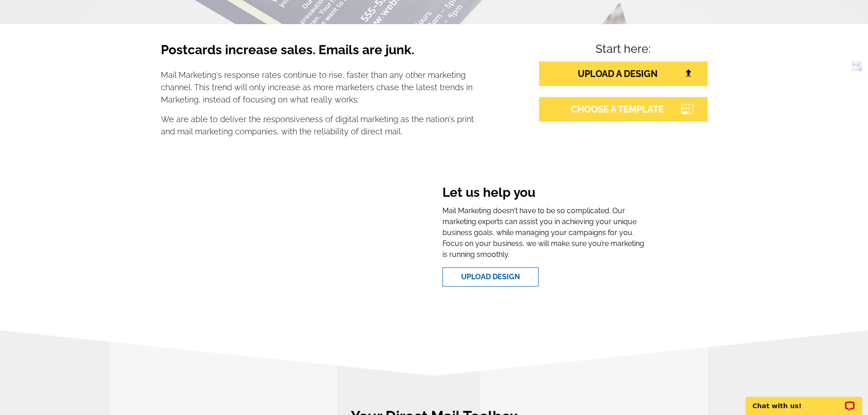 This screenshot has height=415, width=868. I want to click on p: Mail Marketing doesn't have to be so complicated. Our marketing experts can assist you in achievi..., so click(544, 233).